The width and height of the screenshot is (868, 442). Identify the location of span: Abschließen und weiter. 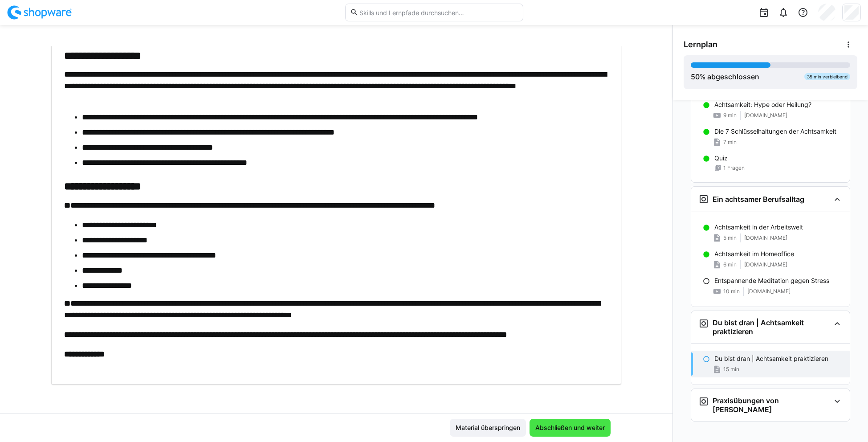
(570, 428).